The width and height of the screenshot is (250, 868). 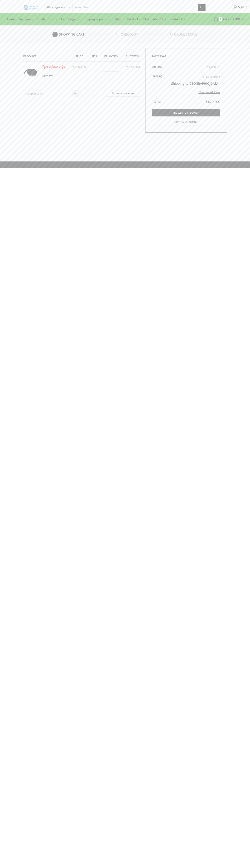 I want to click on a: Sprayer pump, so click(x=98, y=19).